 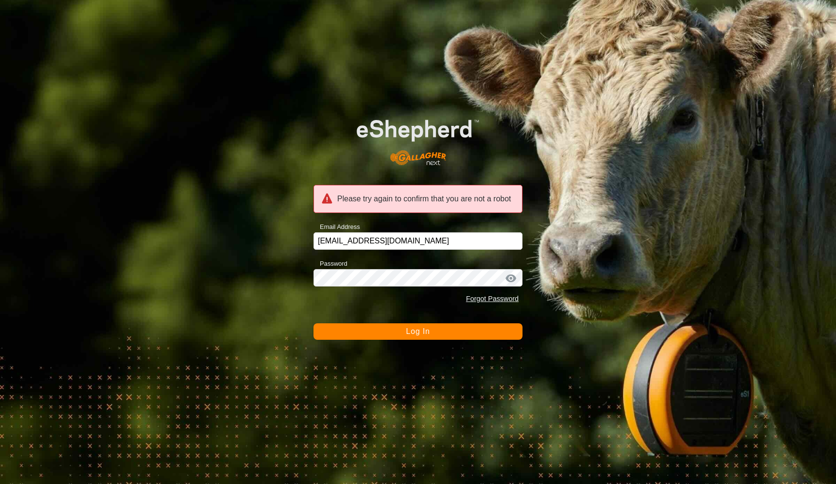 What do you see at coordinates (337, 227) in the screenshot?
I see `label: Email Address` at bounding box center [337, 227].